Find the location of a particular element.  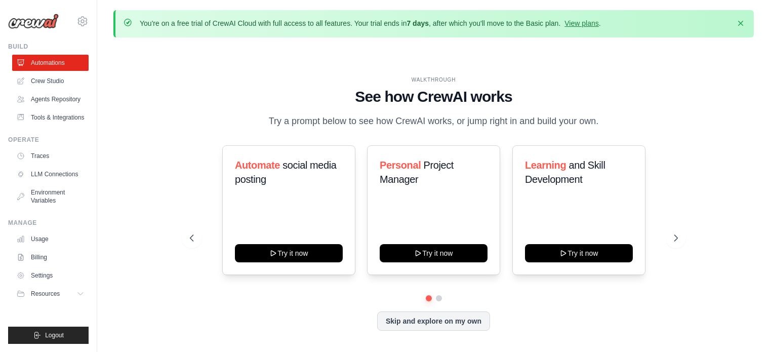

a: View plans is located at coordinates (581, 23).